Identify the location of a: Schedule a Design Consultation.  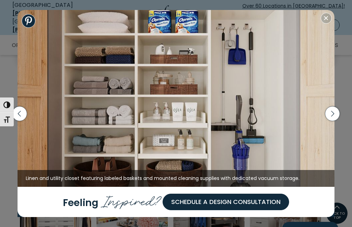
(226, 202).